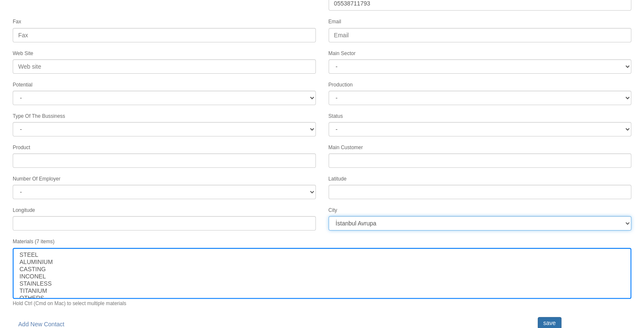 The image size is (644, 328). What do you see at coordinates (322, 277) in the screenshot?
I see `option: INCONEL` at bounding box center [322, 277].